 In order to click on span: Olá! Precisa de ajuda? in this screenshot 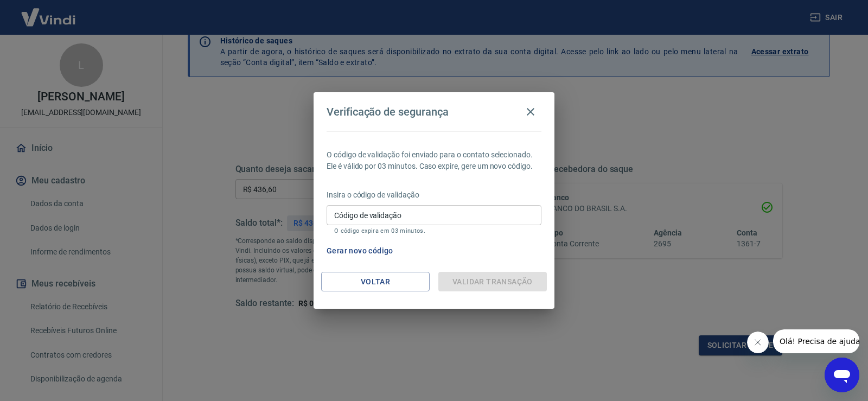, I will do `click(49, 12)`.